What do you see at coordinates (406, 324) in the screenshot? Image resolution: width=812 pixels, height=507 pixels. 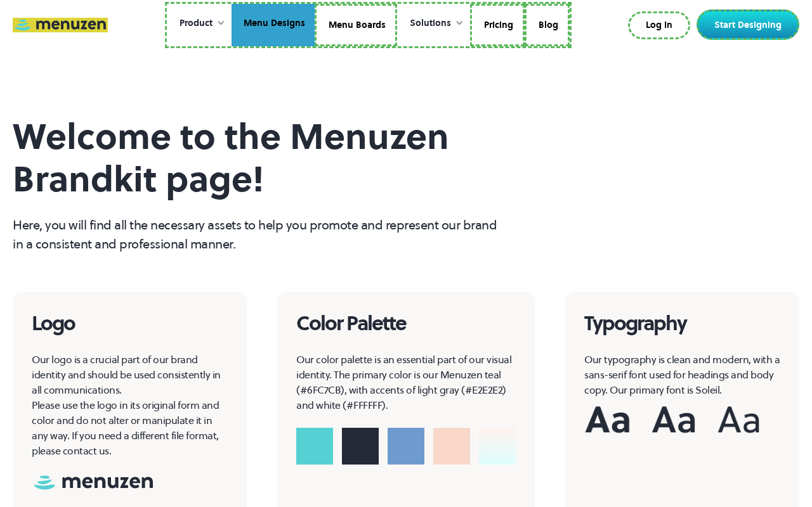 I see `h3: Color Palette` at bounding box center [406, 324].